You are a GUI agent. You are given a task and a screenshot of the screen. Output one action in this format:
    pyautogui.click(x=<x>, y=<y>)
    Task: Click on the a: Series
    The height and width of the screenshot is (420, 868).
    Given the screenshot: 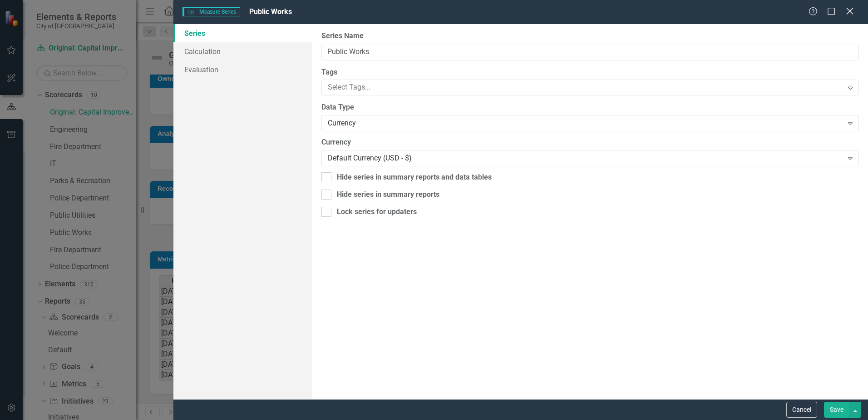 What is the action you would take?
    pyautogui.click(x=243, y=33)
    